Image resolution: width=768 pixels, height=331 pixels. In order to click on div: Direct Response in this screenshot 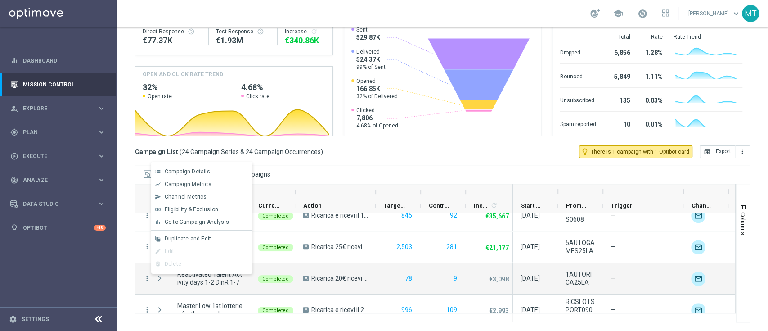, I will do `click(172, 31)`.